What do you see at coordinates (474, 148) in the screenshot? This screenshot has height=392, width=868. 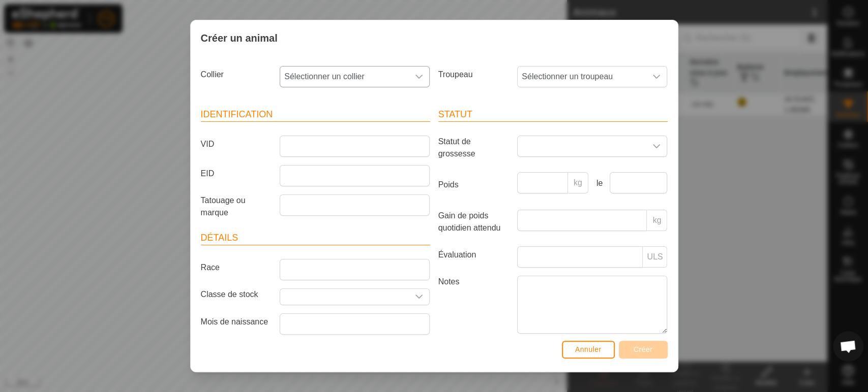 I see `label: Statut de grossesse` at bounding box center [474, 148].